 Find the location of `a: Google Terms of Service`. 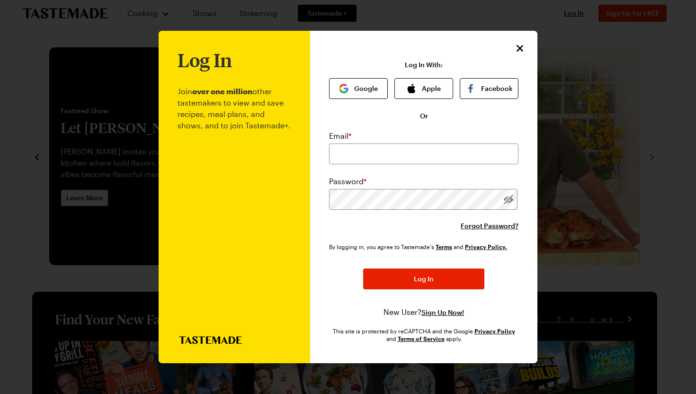

a: Google Terms of Service is located at coordinates (421, 338).